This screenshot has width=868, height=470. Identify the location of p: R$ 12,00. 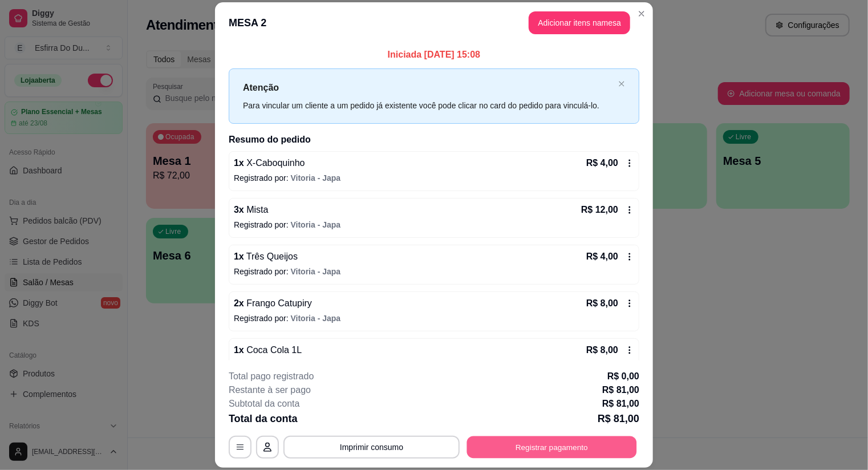
(599, 210).